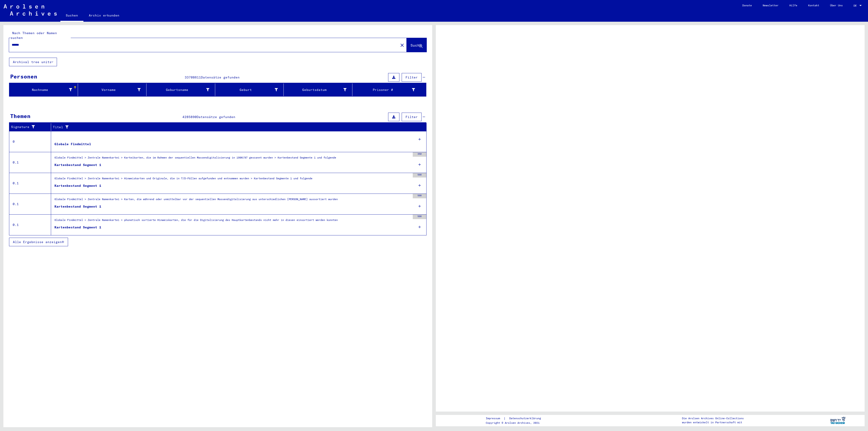  Describe the element at coordinates (39, 242) in the screenshot. I see `button: Alle Ergebnisse anzeigen` at that location.